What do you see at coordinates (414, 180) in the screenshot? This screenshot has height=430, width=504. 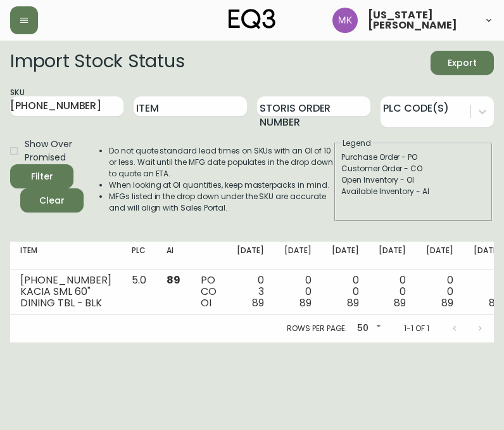 I see `div: Open Inventory - OI` at bounding box center [414, 180].